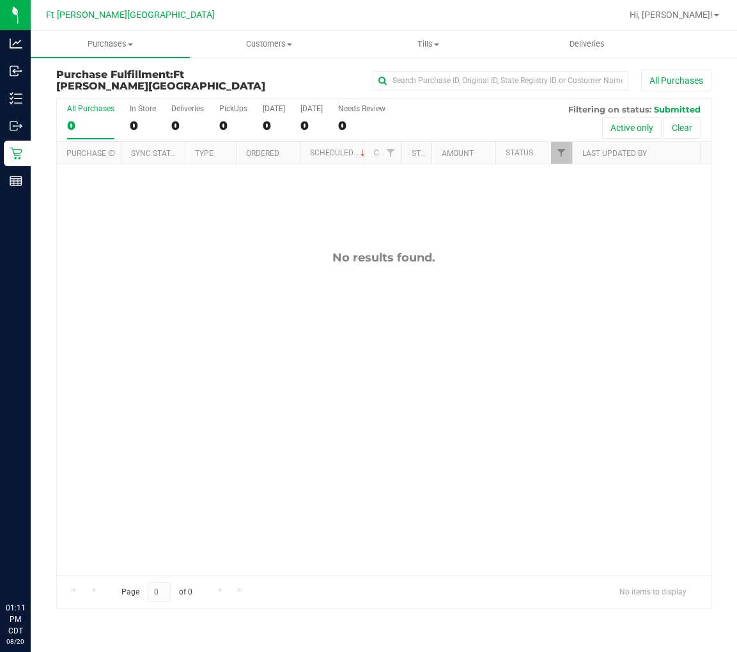  What do you see at coordinates (204, 153) in the screenshot?
I see `a: Type` at bounding box center [204, 153].